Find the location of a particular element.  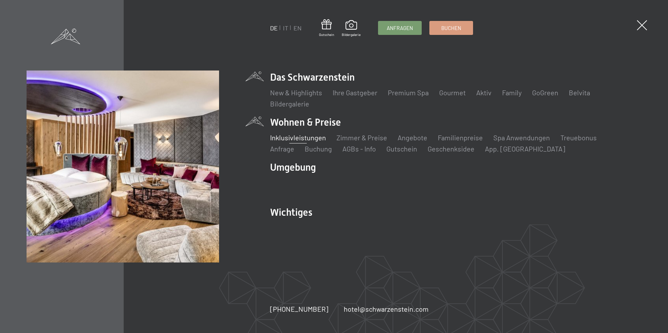

a: hotel@schwarzenstein.com is located at coordinates (386, 309).